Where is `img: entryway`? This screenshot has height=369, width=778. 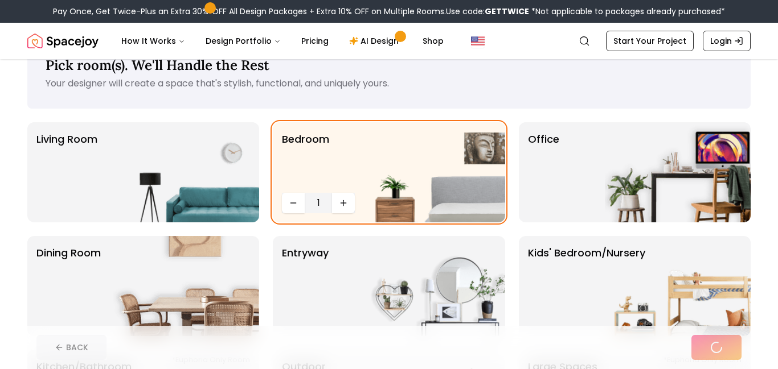
img: entryway is located at coordinates (432, 286).